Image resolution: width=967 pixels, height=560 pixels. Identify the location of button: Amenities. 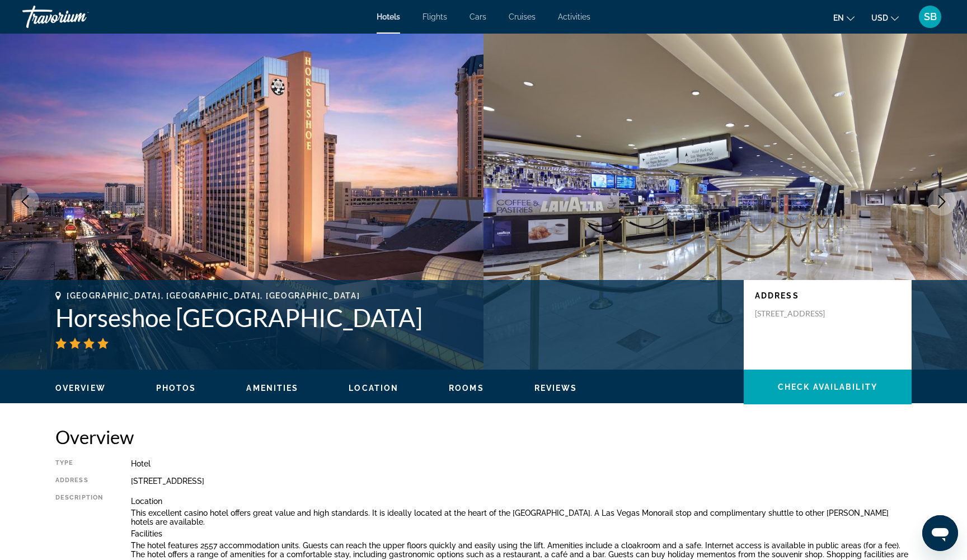
(272, 388).